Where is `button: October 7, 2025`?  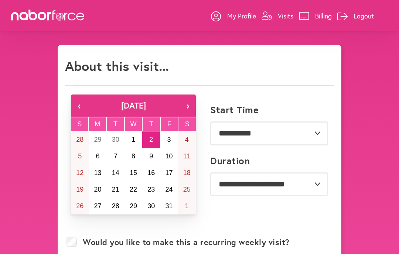 button: October 7, 2025 is located at coordinates (116, 156).